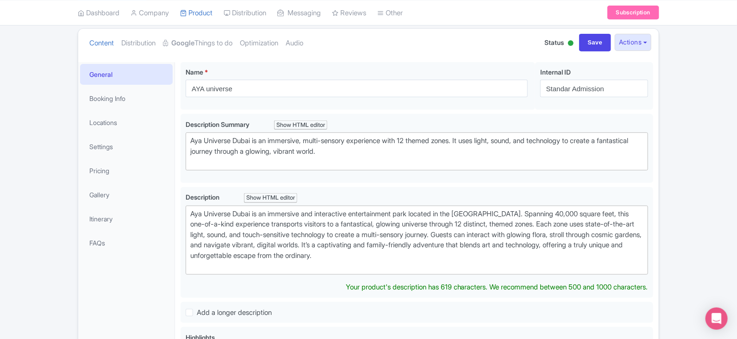  Describe the element at coordinates (717, 319) in the screenshot. I see `div: Open Intercom Messenger` at that location.